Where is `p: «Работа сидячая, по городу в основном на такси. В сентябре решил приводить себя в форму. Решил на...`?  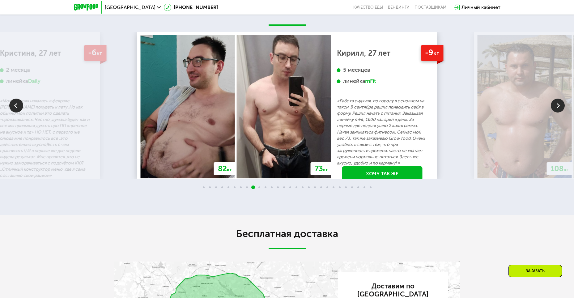
p: «Работа сидячая, по городу в основном на такси. В сентябре решил приводить себя в форму. Решил на... is located at coordinates (382, 132).